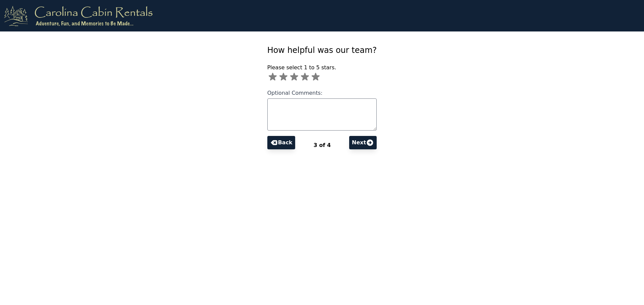  Describe the element at coordinates (322, 50) in the screenshot. I see `span: How helpful was our team?` at that location.